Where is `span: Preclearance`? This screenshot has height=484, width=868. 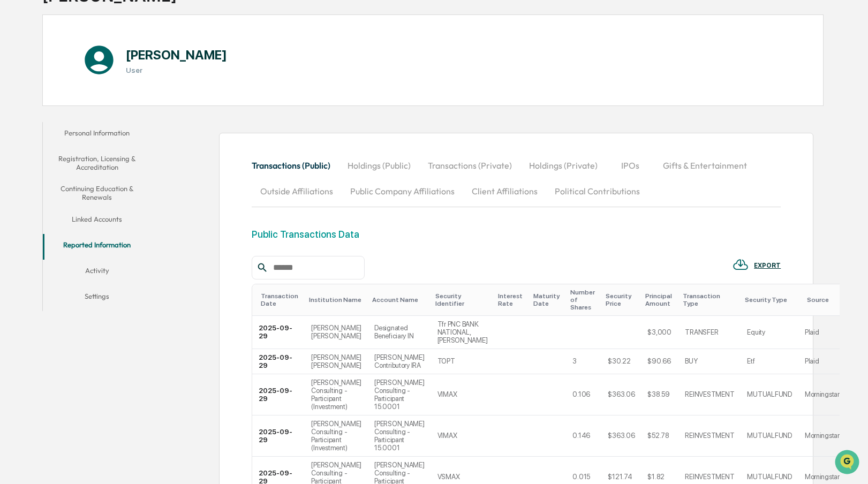
span: Preclearance is located at coordinates (45, 224).